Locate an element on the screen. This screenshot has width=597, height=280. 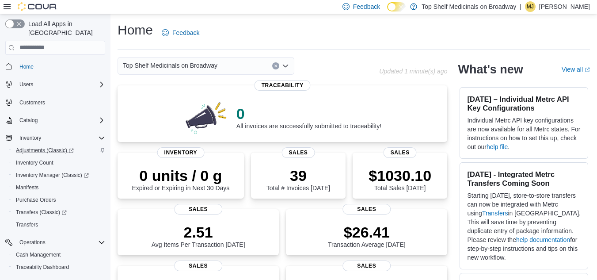
a: help file is located at coordinates (497, 147).